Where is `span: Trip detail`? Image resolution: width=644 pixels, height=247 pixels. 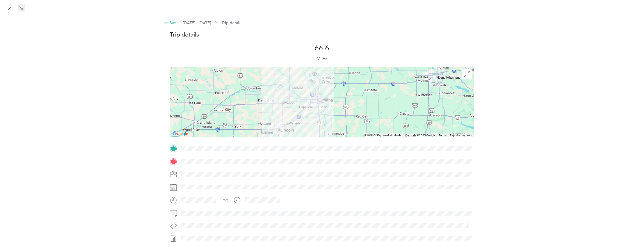
span: Trip detail is located at coordinates (231, 23).